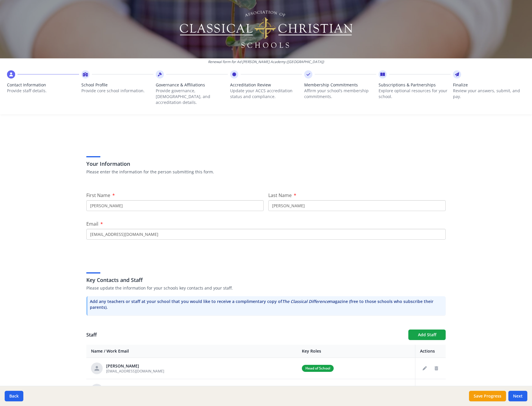  I want to click on p: Review your answers, submit, and pay., so click(489, 93).